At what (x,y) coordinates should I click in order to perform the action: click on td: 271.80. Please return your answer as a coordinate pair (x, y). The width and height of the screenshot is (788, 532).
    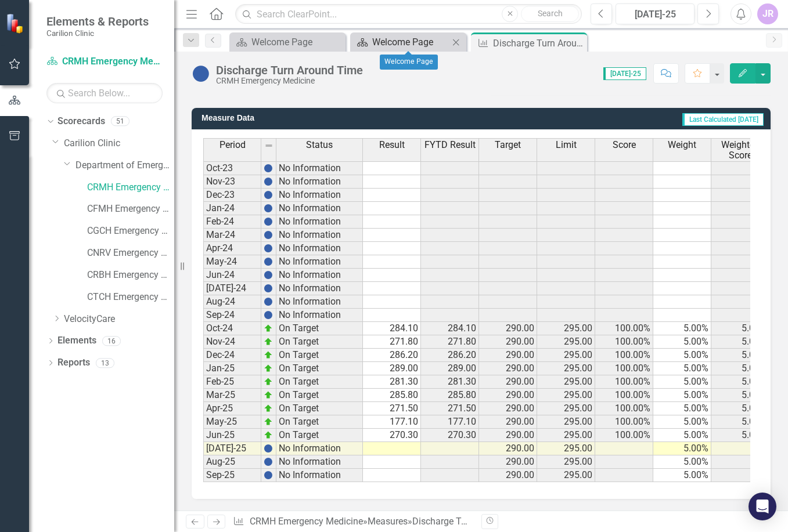
    Looking at the image, I should click on (450, 342).